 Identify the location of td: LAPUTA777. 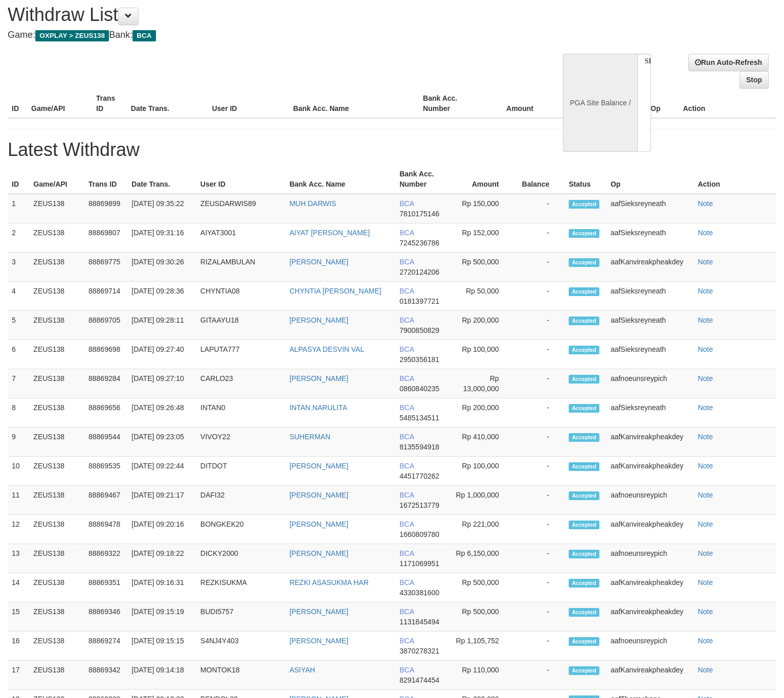
(241, 354).